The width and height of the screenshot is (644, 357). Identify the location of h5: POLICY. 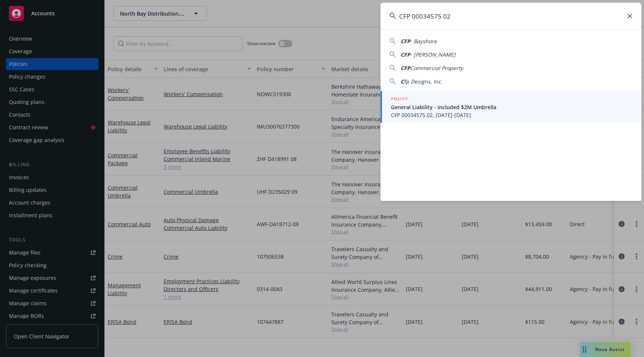
(399, 99).